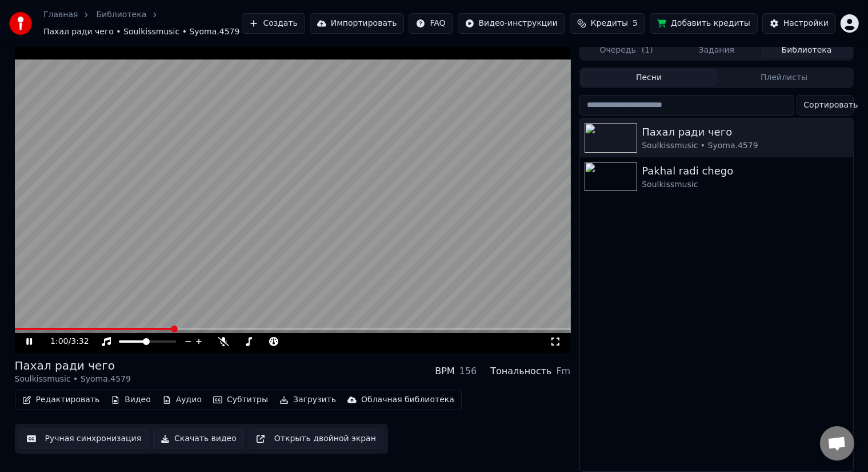 The image size is (868, 472). What do you see at coordinates (564, 371) in the screenshot?
I see `div: Fm` at bounding box center [564, 371].